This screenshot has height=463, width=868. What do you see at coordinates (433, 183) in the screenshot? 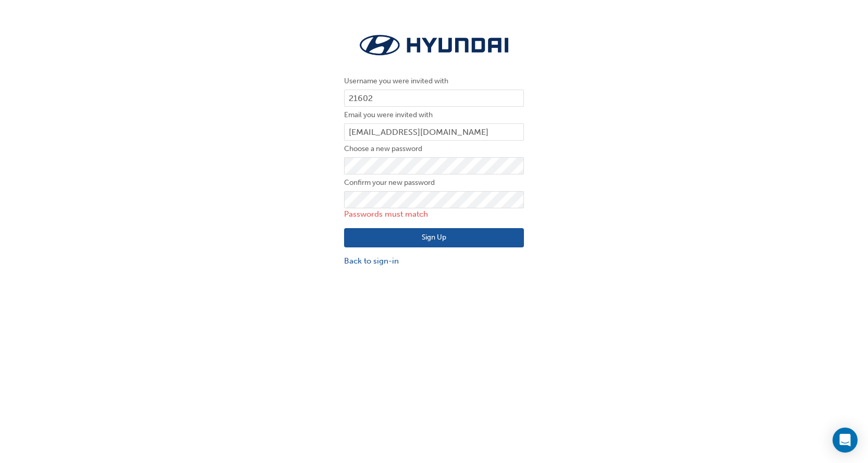
I see `label: Confirm your new password` at bounding box center [433, 183].